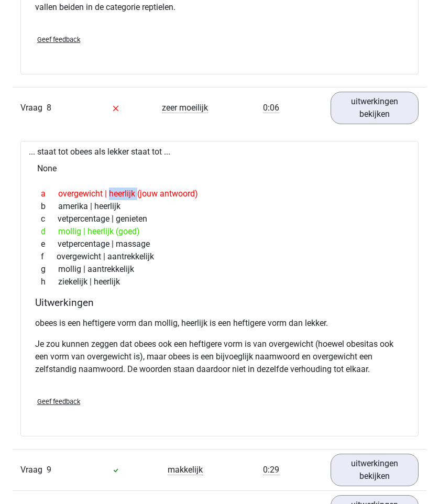  I want to click on p: Je zou kunnen zeggen dat obees ook een heftigere vorm is van overgewicht (hoewel obesitas ook een..., so click(220, 357).